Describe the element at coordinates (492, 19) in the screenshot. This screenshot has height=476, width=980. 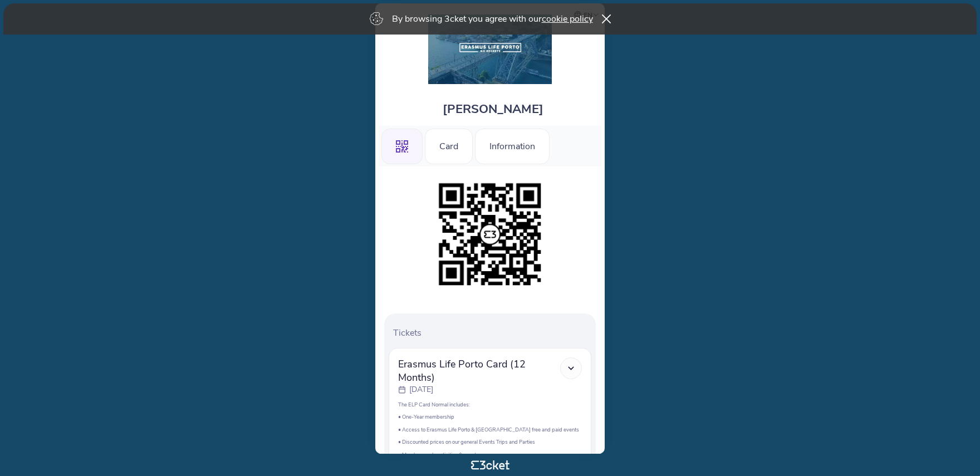
I see `p: By browsing 3cket you agree with our` at that location.